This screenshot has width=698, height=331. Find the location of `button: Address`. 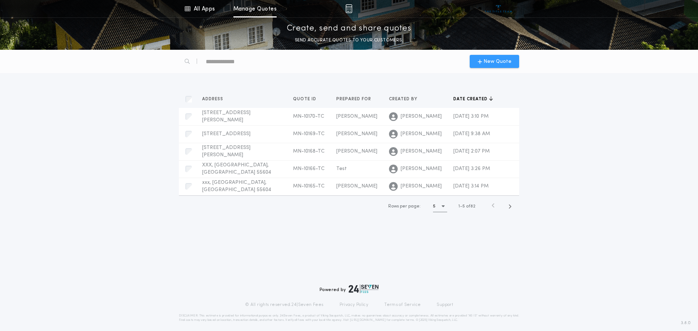

button: Address is located at coordinates (215, 99).